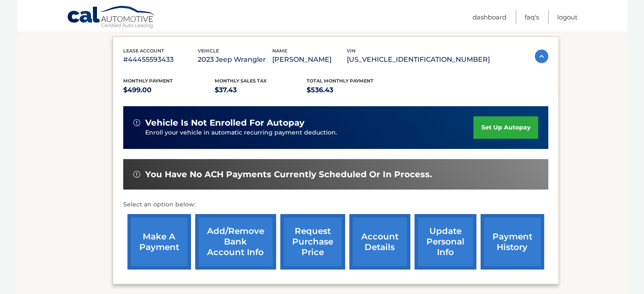 The image size is (644, 294). What do you see at coordinates (567, 17) in the screenshot?
I see `a: Logout` at bounding box center [567, 17].